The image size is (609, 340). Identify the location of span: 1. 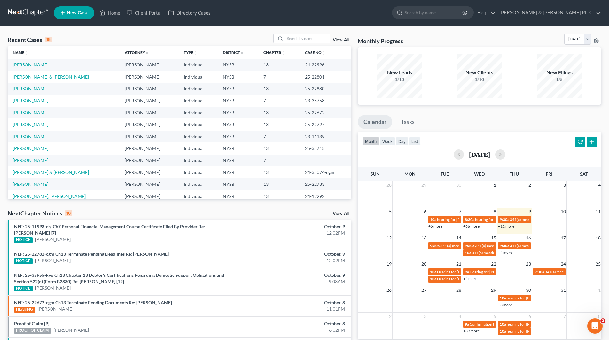
(495, 185).